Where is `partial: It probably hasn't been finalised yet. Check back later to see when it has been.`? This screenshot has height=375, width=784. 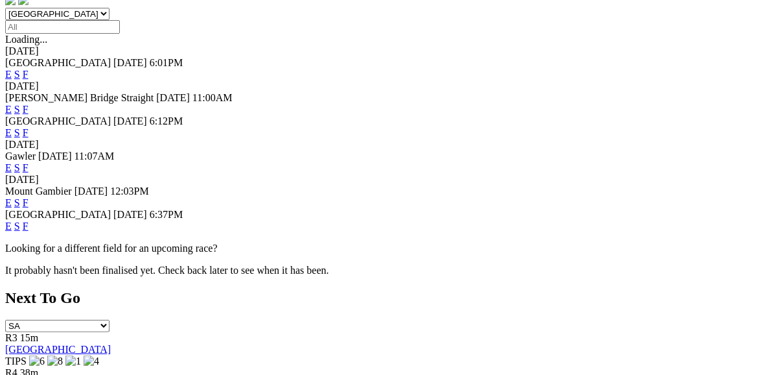
partial: It probably hasn't been finalised yet. Check back later to see when it has been. is located at coordinates (167, 270).